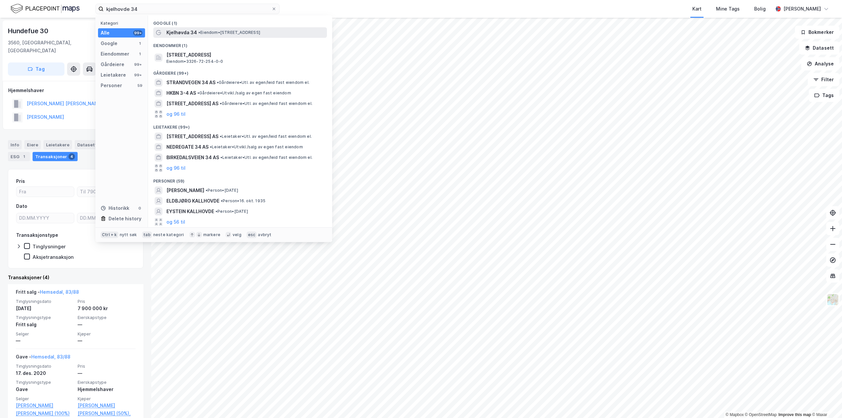  What do you see at coordinates (237, 235) in the screenshot?
I see `div: velg` at bounding box center [237, 235].